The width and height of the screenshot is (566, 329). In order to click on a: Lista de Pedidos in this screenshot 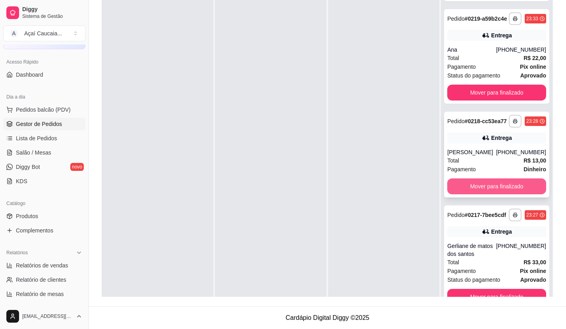, I will do `click(44, 138)`.